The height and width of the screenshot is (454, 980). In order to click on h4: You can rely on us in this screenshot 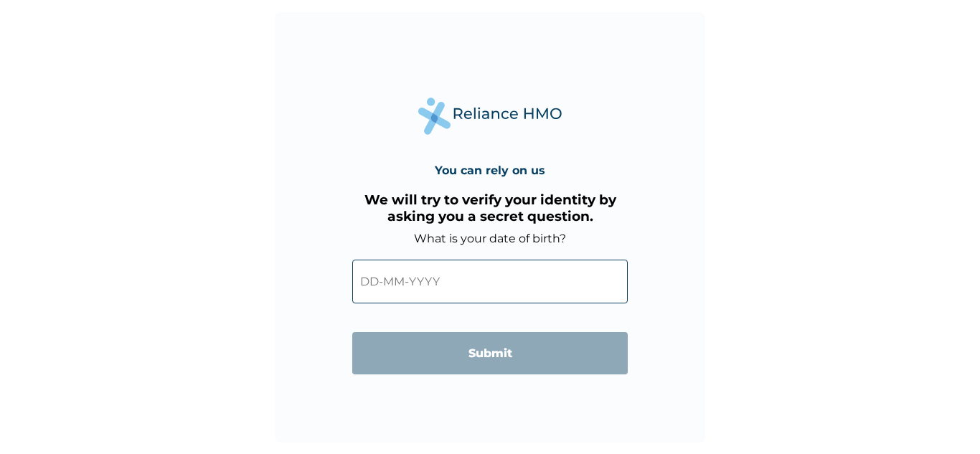, I will do `click(490, 170)`.